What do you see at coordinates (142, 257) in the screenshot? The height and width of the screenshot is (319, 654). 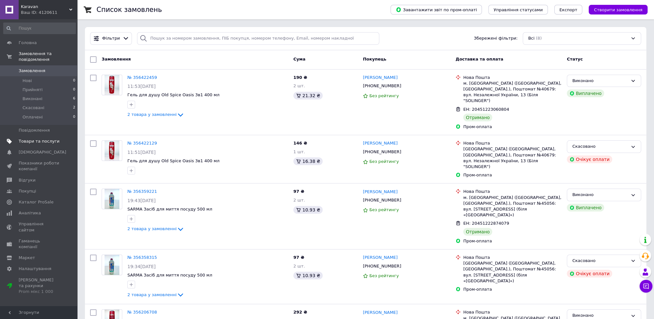 I see `a: № 356358315` at bounding box center [142, 257].